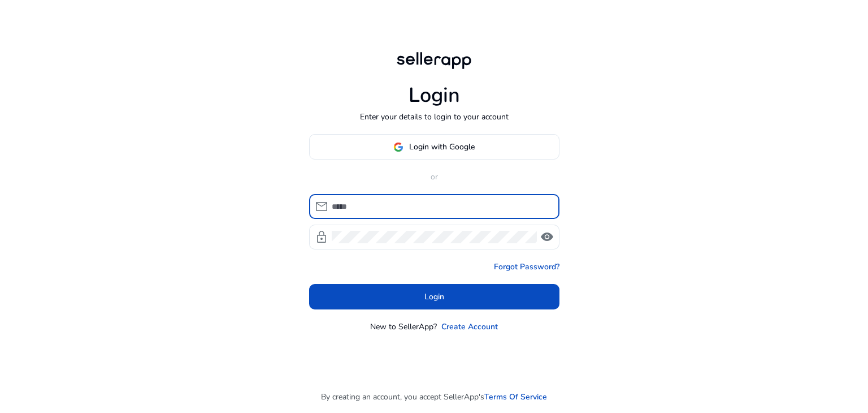 This screenshot has height=413, width=868. I want to click on p: or, so click(434, 176).